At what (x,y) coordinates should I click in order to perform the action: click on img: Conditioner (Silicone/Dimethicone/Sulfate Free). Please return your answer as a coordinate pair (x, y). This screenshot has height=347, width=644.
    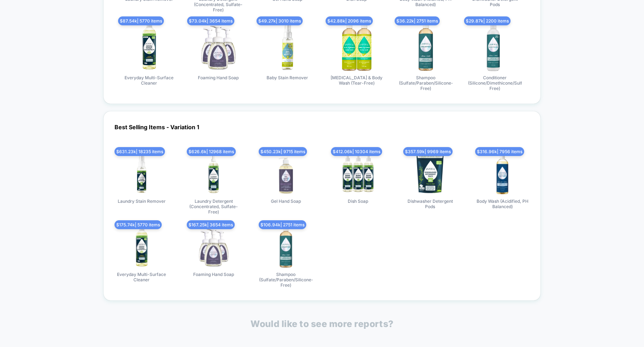
    Looking at the image, I should click on (494, 46).